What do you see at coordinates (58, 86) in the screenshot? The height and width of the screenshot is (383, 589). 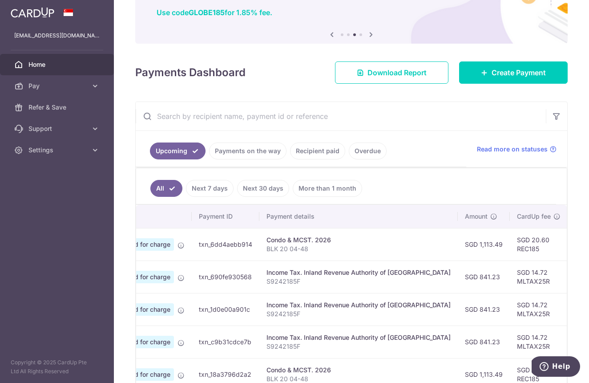 I see `span: Pay` at bounding box center [58, 86].